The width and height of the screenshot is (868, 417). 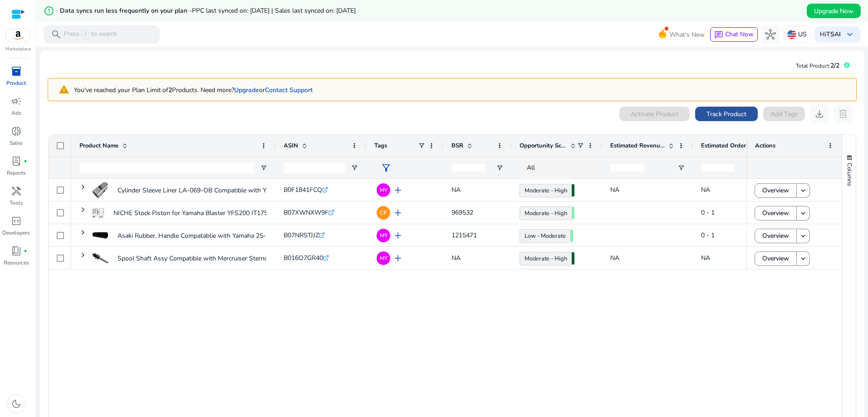 What do you see at coordinates (35, 18) in the screenshot?
I see `div: v 4.0.25` at bounding box center [35, 18].